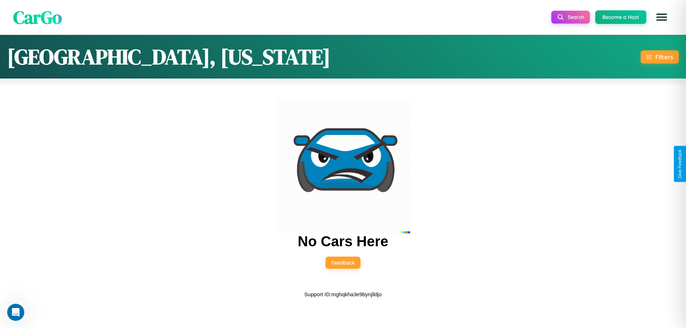 This screenshot has width=686, height=328. Describe the element at coordinates (343, 166) in the screenshot. I see `img: car` at that location.